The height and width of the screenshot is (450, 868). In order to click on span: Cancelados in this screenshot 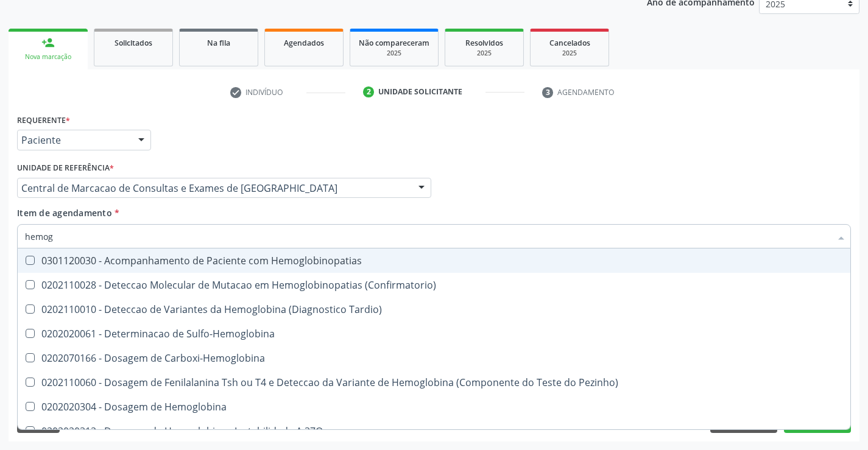, I will do `click(570, 43)`.